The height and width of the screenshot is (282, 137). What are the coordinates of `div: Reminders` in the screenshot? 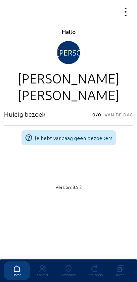 It's located at (95, 274).